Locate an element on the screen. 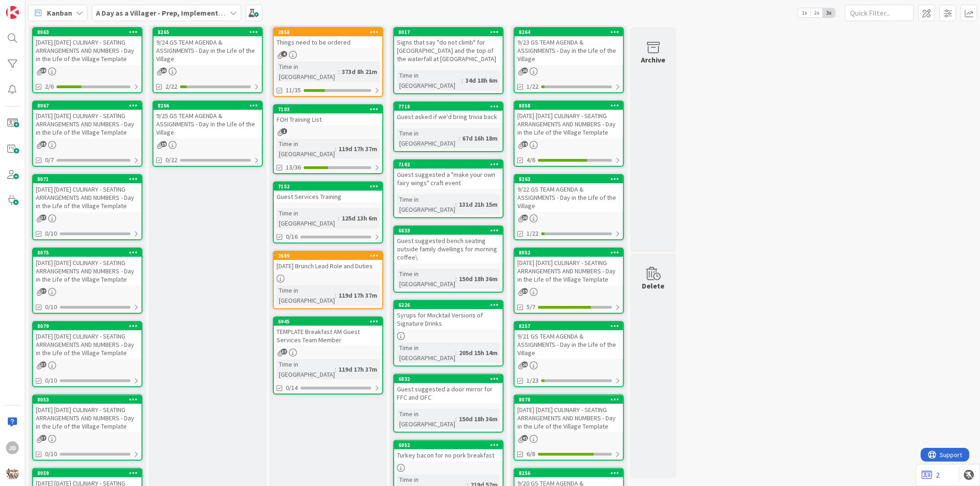 This screenshot has height=486, width=980. a: 82579/21 GS TEAM AGENDA & ASSIGNMENTS - Day in the Life of the Village1/23 is located at coordinates (569, 354).